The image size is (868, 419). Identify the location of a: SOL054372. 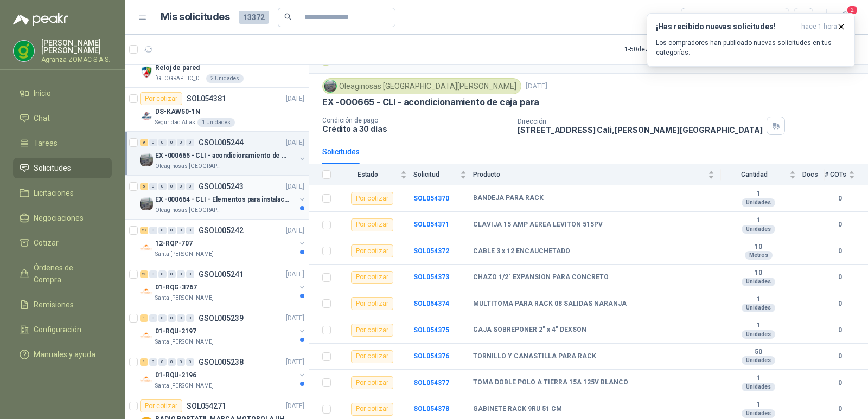
(431, 251).